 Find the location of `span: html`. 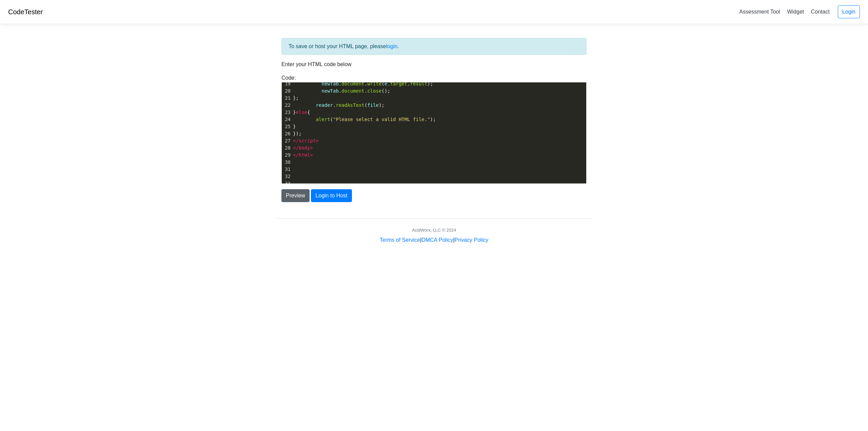

span: html is located at coordinates (305, 155).